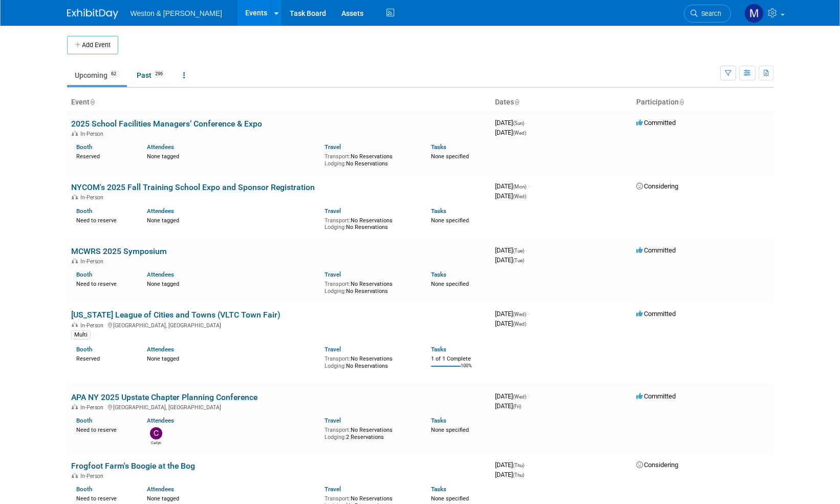 Image resolution: width=840 pixels, height=504 pixels. What do you see at coordinates (519, 123) in the screenshot?
I see `span: (Sun)` at bounding box center [519, 123].